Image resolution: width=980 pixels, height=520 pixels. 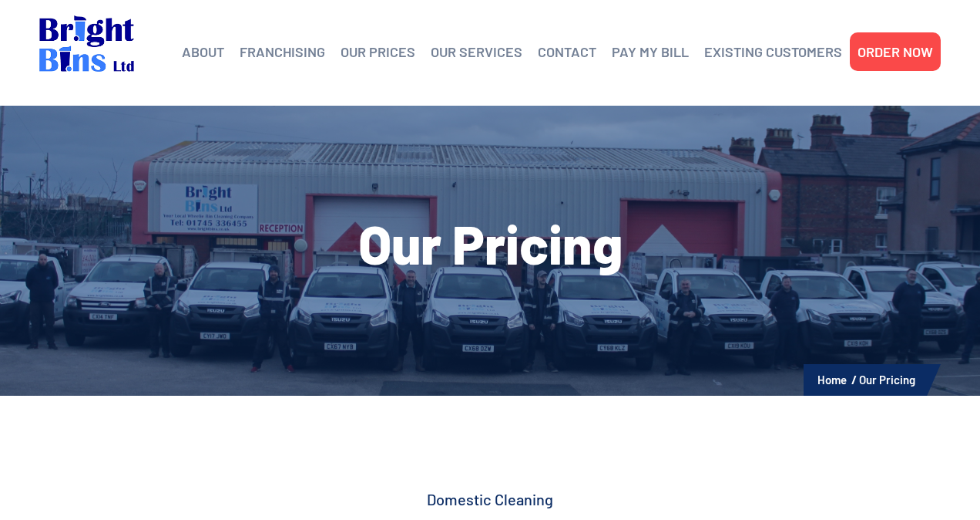 I want to click on h4: Domestic Cleaning, so click(x=490, y=499).